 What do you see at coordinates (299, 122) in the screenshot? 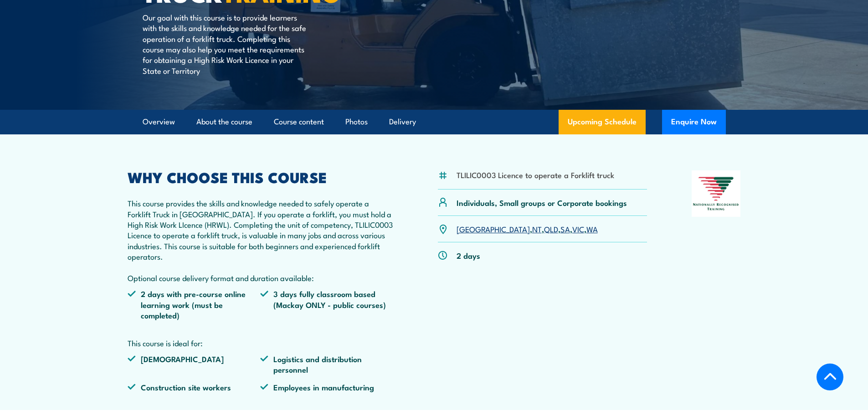
I see `a: Course content` at bounding box center [299, 122].